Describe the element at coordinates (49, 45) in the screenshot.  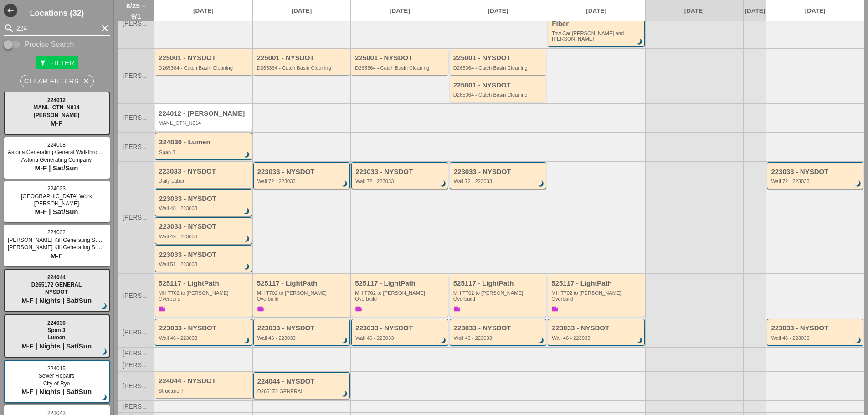
I see `label: Precise Search` at that location.